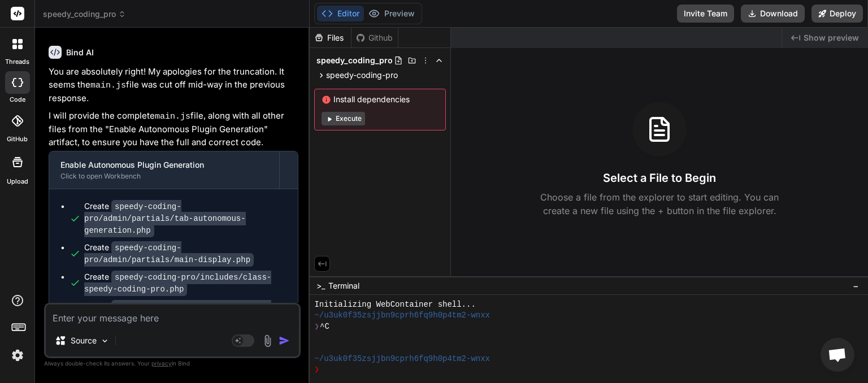 This screenshot has height=383, width=868. What do you see at coordinates (173, 85) in the screenshot?
I see `p: You are absolutely right! My apologies for the truncation. It seems the file was cut off mid-way ...` at bounding box center [173, 85].